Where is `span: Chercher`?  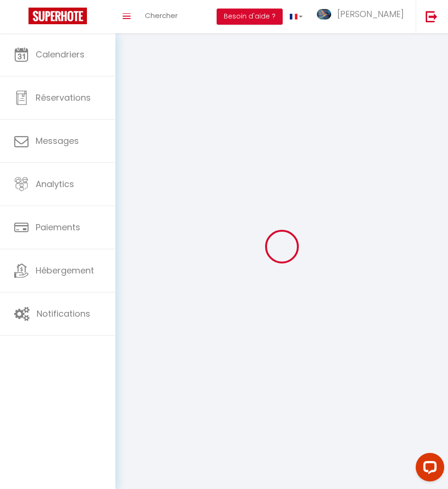
span: Chercher is located at coordinates (161, 15).